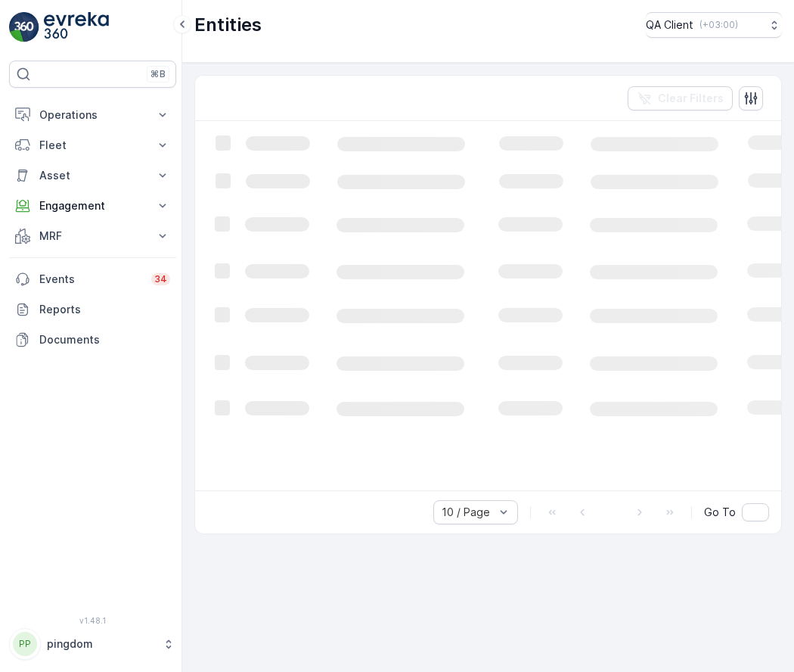 This screenshot has height=672, width=794. Describe the element at coordinates (92, 206) in the screenshot. I see `p: Engagement` at that location.